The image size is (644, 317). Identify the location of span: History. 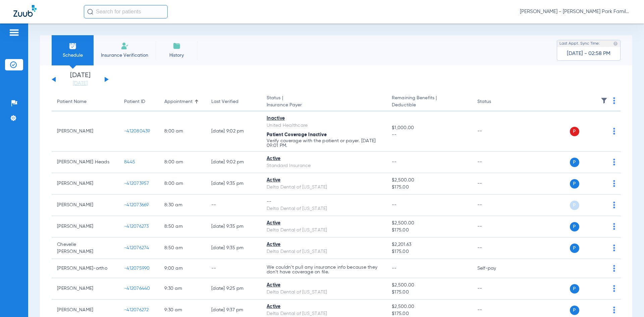
(176, 55).